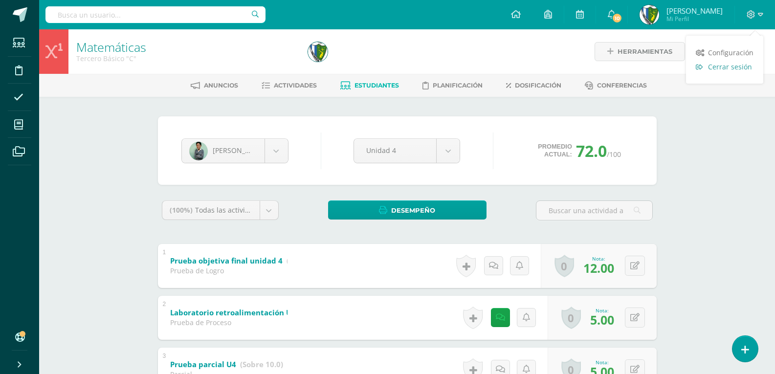 The width and height of the screenshot is (775, 374). What do you see at coordinates (395, 150) in the screenshot?
I see `span: Unidad 4` at bounding box center [395, 150].